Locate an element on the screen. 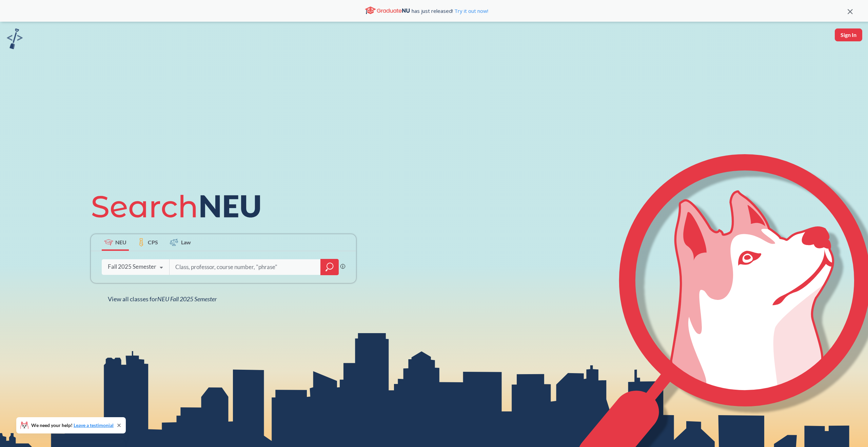  span: CPS is located at coordinates (153, 242).